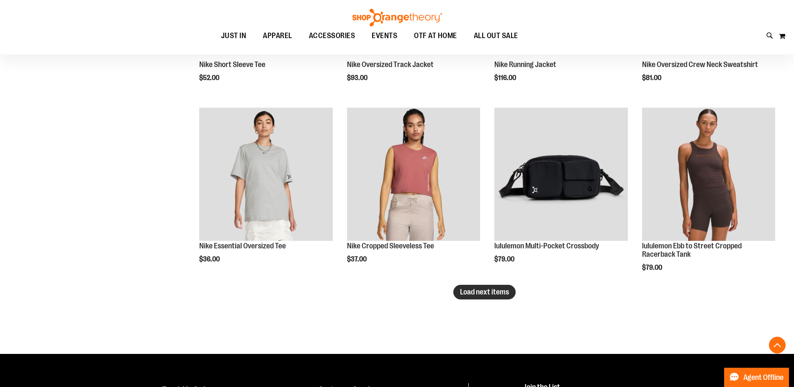 This screenshot has width=794, height=387. I want to click on span: OTF AT HOME, so click(435, 36).